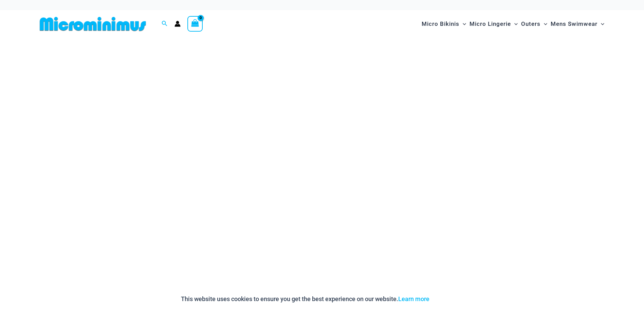 The image size is (644, 314). Describe the element at coordinates (513, 24) in the screenshot. I see `nav: Site Navigation` at that location.